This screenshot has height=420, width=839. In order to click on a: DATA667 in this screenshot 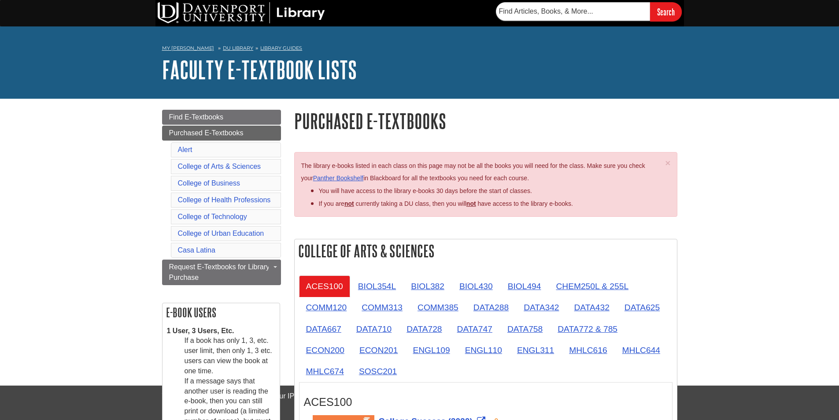, I will do `click(324, 328)`.